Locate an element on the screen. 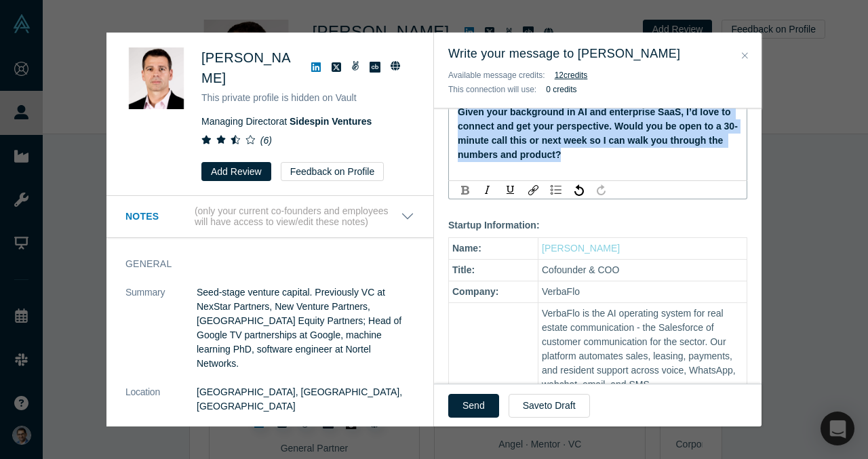 Image resolution: width=868 pixels, height=459 pixels. button: Send is located at coordinates (473, 406).